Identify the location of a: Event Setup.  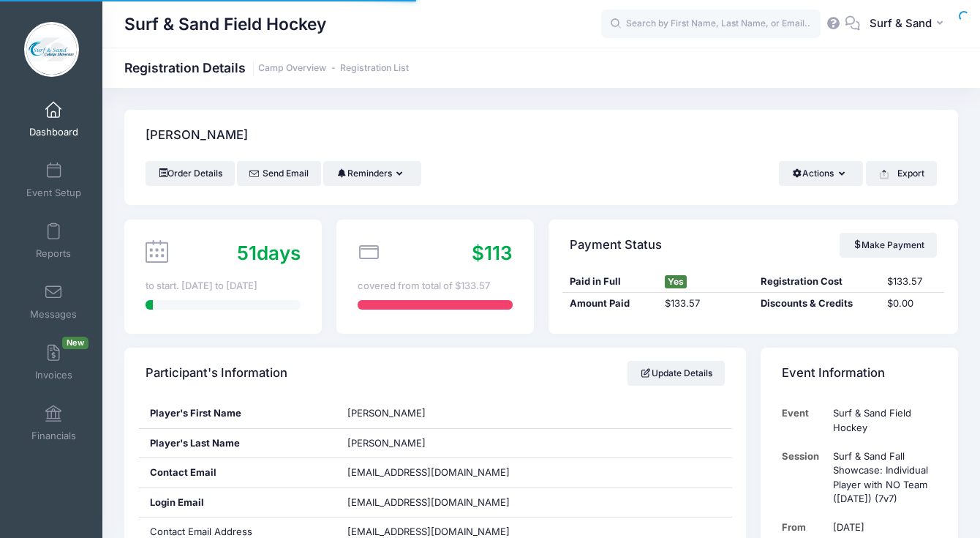
(53, 180).